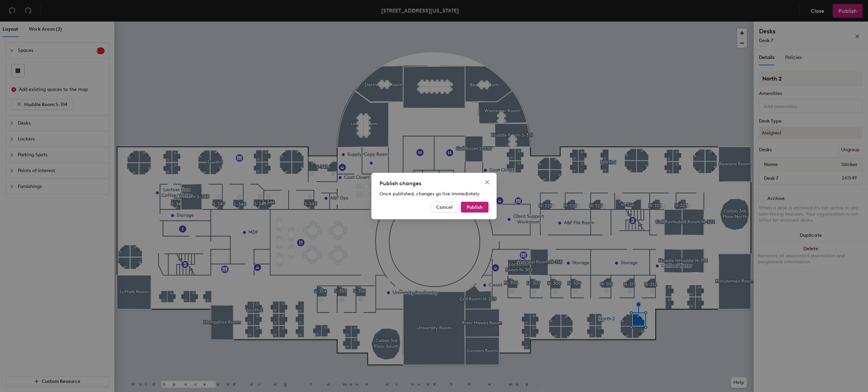  What do you see at coordinates (487, 182) in the screenshot?
I see `button: Close` at bounding box center [487, 182].